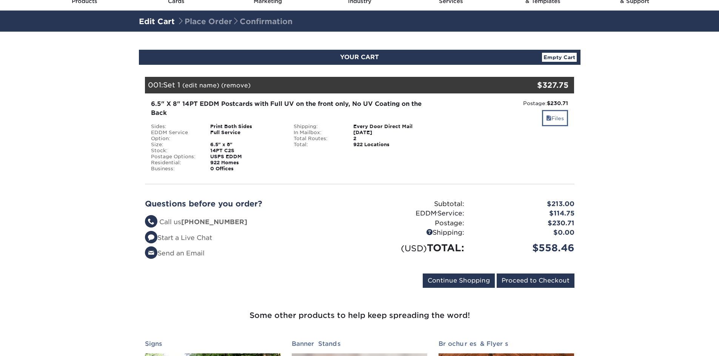 The width and height of the screenshot is (719, 356). I want to click on div: 6.5" X 8" 14PT EDDM Postcards with Full UV on the front only, No UV Coating on the Back, so click(288, 109).